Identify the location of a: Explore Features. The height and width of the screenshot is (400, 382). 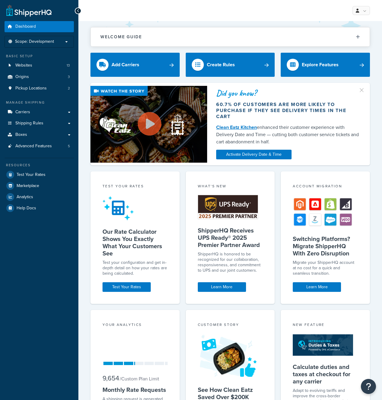
(325, 65).